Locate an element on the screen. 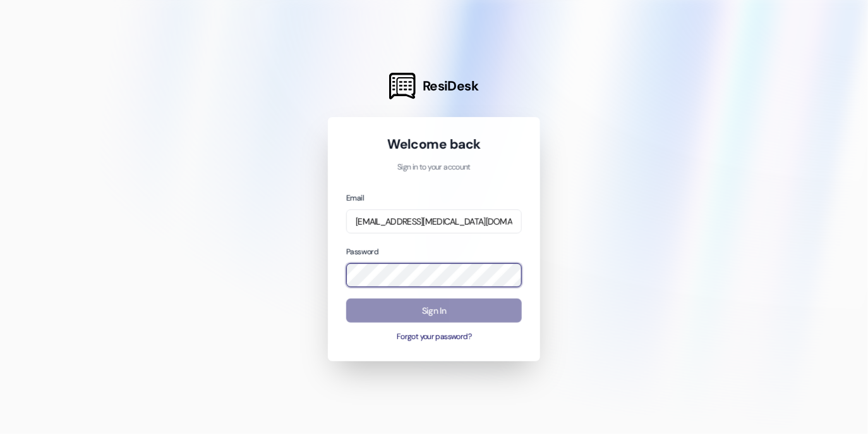 The image size is (868, 434). h1: Welcome back is located at coordinates (434, 144).